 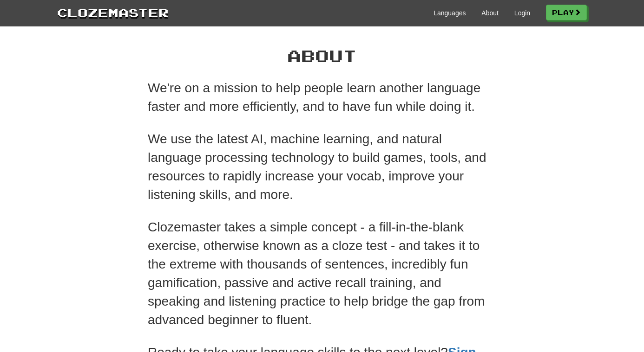 I want to click on a: About, so click(x=490, y=13).